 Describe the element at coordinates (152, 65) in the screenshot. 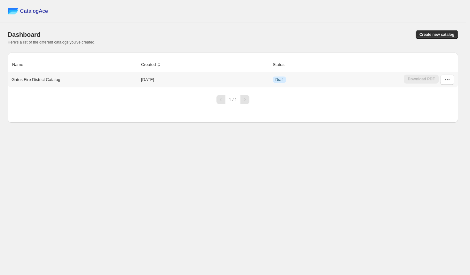

I see `button: Created` at that location.